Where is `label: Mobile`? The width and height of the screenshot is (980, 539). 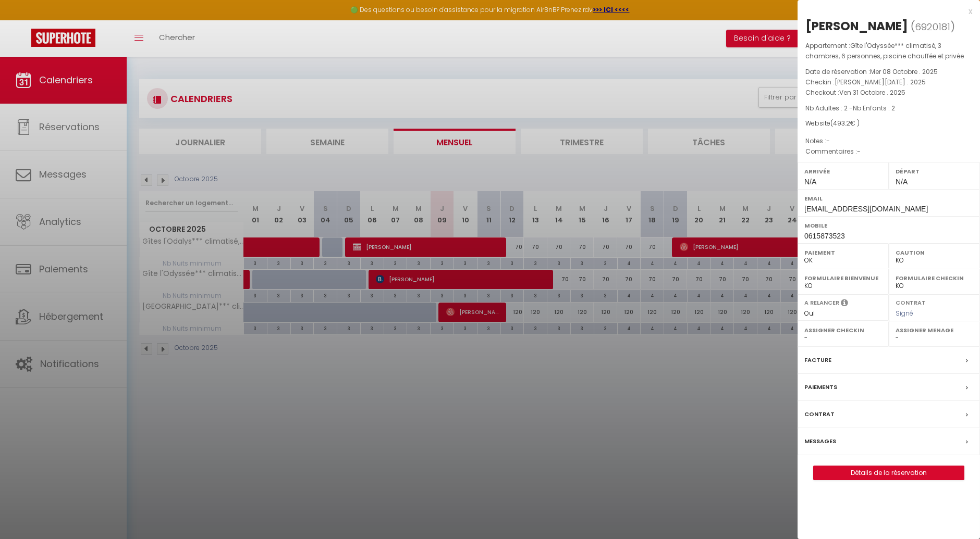
label: Mobile is located at coordinates (889, 225).